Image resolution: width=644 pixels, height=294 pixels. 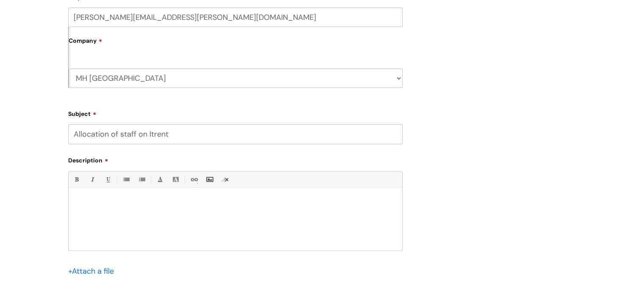 What do you see at coordinates (235, 44) in the screenshot?
I see `label: Company` at bounding box center [235, 44].